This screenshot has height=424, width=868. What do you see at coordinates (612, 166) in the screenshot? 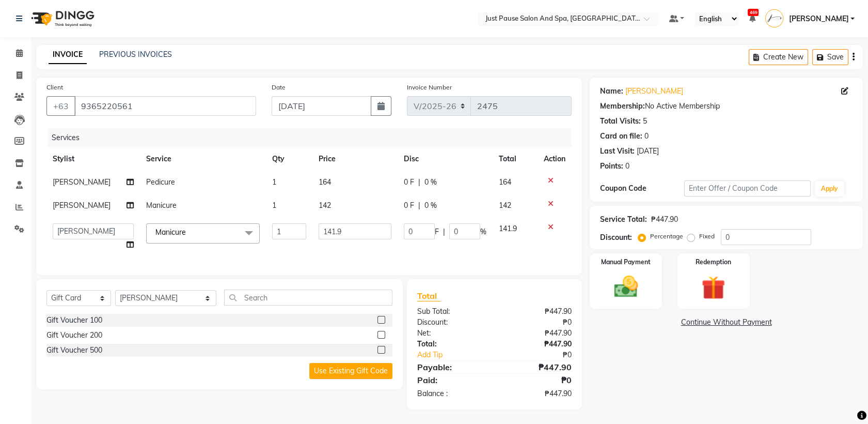
I see `div: Points:` at bounding box center [612, 166].